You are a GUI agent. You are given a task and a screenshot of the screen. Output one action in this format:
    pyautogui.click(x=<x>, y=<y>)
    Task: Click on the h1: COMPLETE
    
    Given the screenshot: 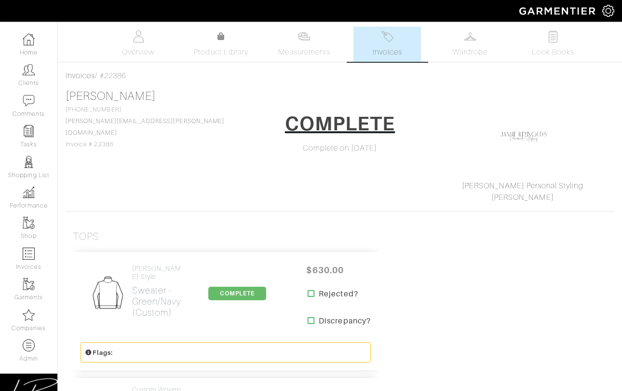 What is the action you would take?
    pyautogui.click(x=340, y=124)
    